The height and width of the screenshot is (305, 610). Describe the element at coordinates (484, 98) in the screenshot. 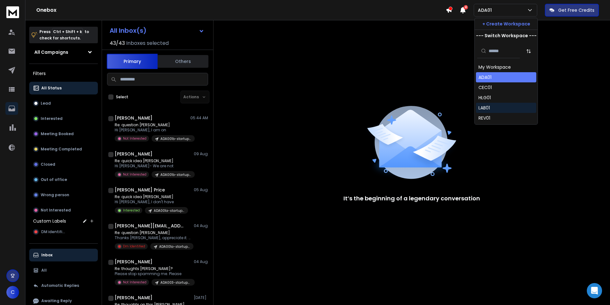

I see `div: HLG01` at that location.